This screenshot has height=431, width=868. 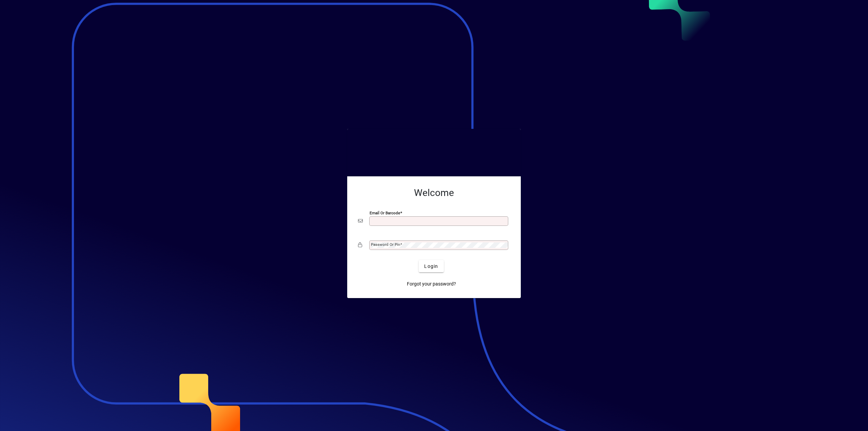 What do you see at coordinates (431, 284) in the screenshot?
I see `a: Forgot your password?` at bounding box center [431, 284].